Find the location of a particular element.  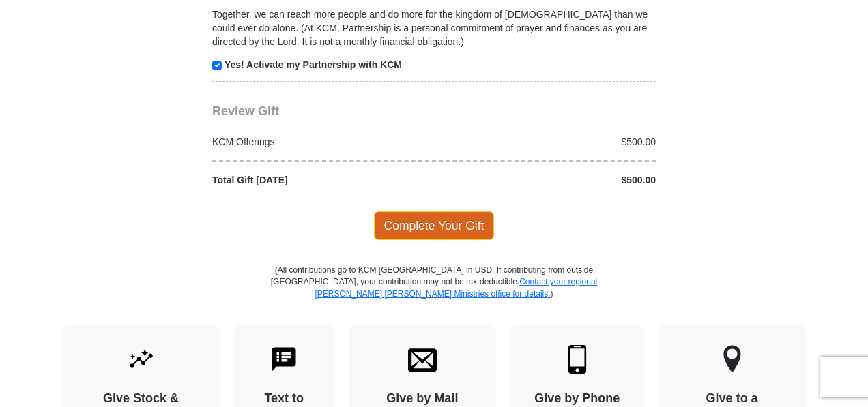

img: mobile.svg is located at coordinates (577, 359).